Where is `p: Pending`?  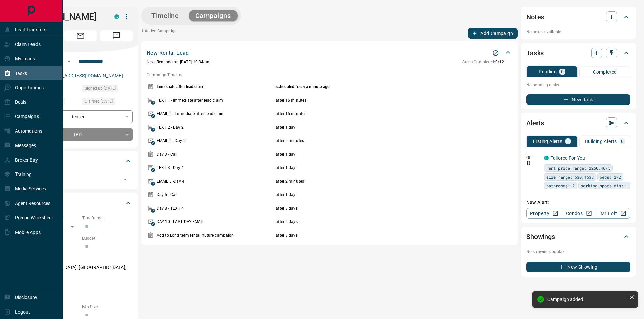 p: Pending is located at coordinates (548, 71).